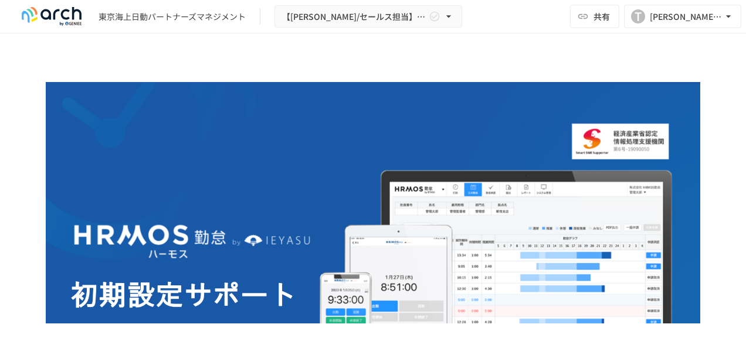  Describe the element at coordinates (595, 16) in the screenshot. I see `button: 共有` at that location.